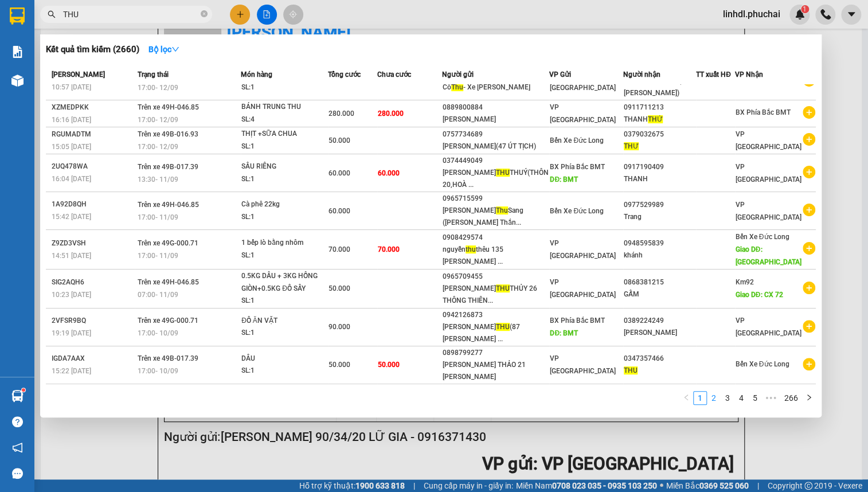  What do you see at coordinates (148, 17) in the screenshot?
I see `span: Nhận:` at bounding box center [148, 17].